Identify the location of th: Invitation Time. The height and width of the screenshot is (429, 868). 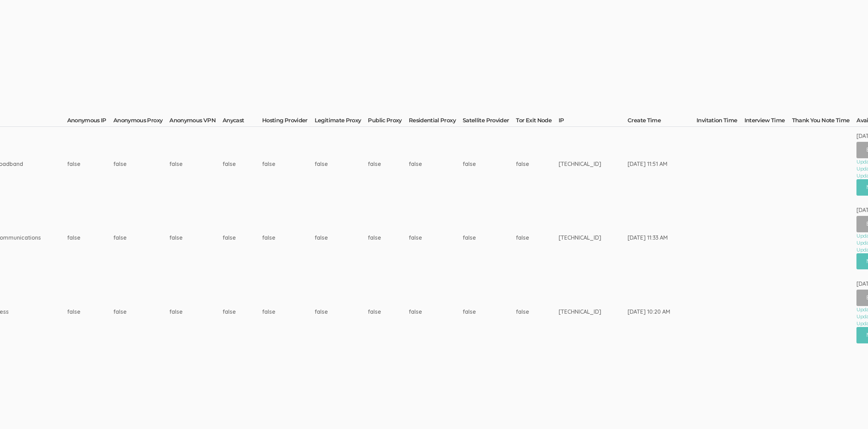
(720, 121).